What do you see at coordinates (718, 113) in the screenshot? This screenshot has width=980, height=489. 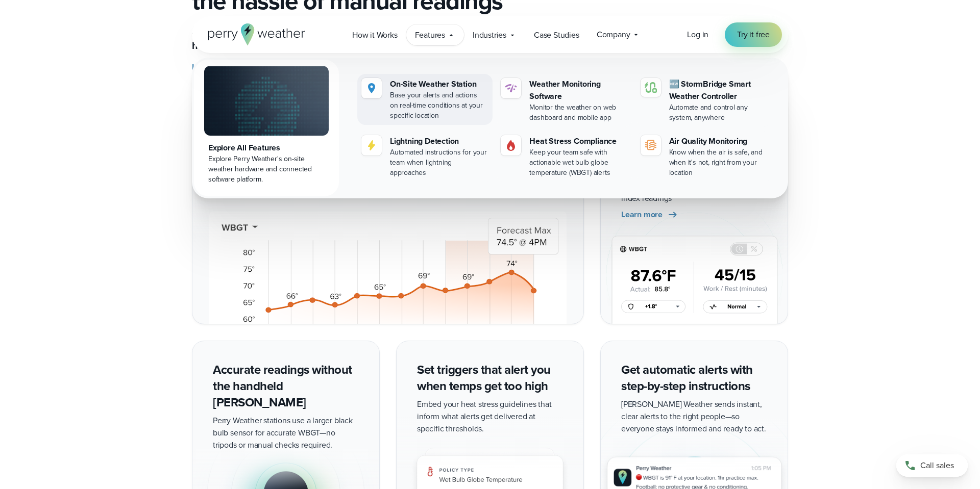 I see `div: Automate and control any system, anywhere` at bounding box center [718, 113].